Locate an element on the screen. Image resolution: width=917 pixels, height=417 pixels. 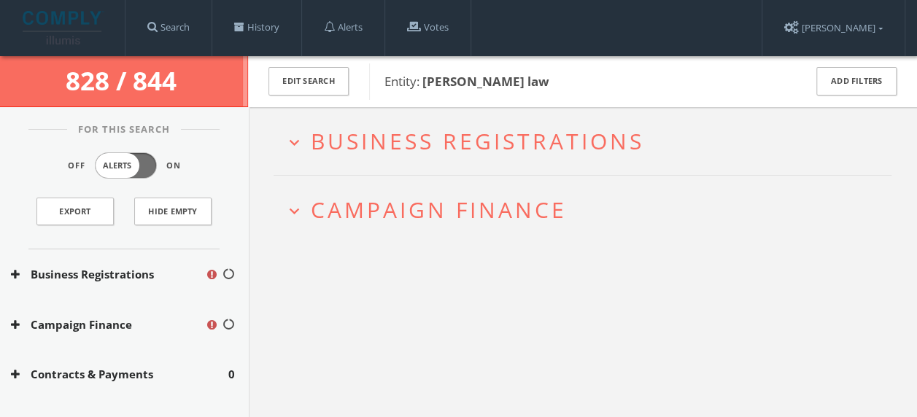
span: 0 is located at coordinates (231, 374).